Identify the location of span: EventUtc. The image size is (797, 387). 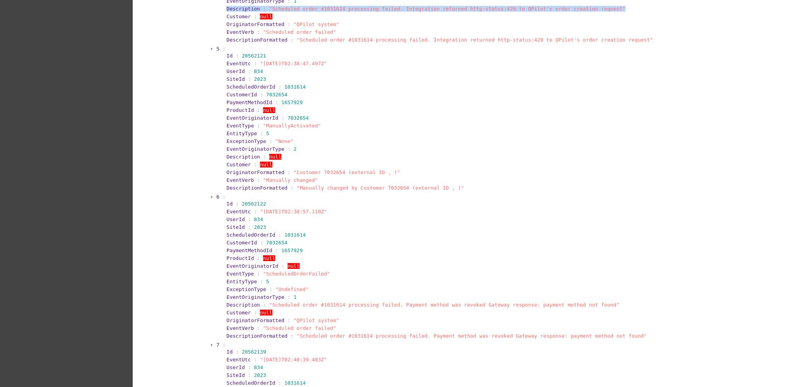
(238, 63).